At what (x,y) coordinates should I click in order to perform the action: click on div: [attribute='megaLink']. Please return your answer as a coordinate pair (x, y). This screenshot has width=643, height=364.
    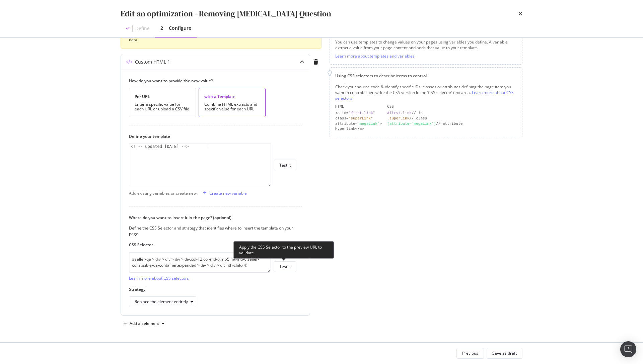
    Looking at the image, I should click on (411, 123).